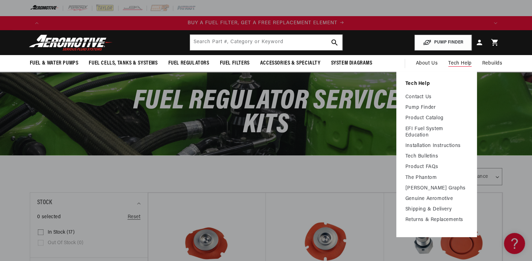 The height and width of the screenshot is (261, 532). I want to click on a: Product FAQs, so click(436, 167).